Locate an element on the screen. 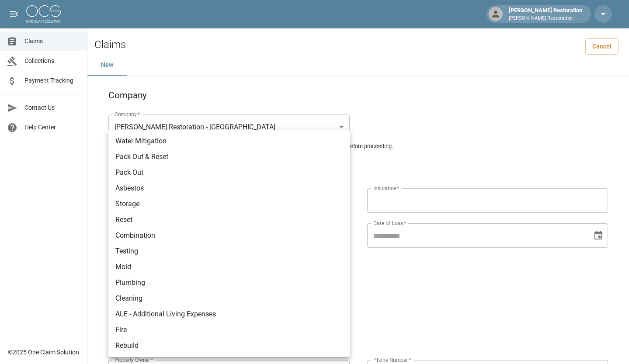 Image resolution: width=629 pixels, height=364 pixels. li: Asbestos is located at coordinates (229, 188).